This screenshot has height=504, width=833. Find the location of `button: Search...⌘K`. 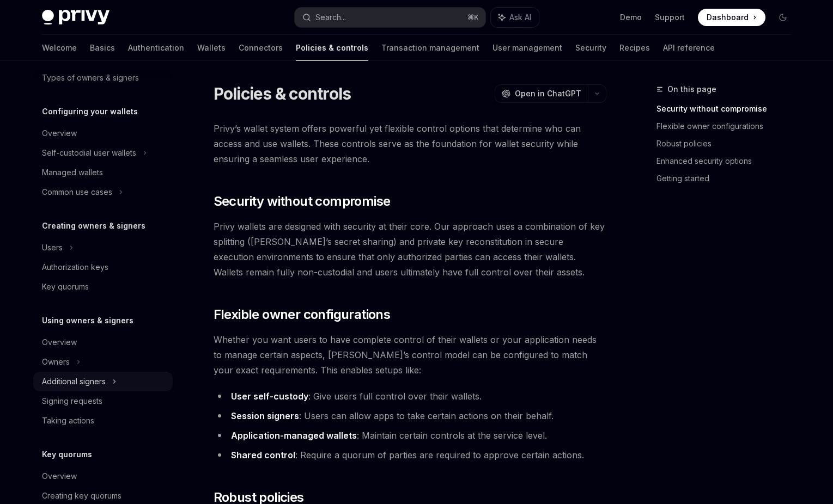

button: Search...⌘K is located at coordinates (390, 18).